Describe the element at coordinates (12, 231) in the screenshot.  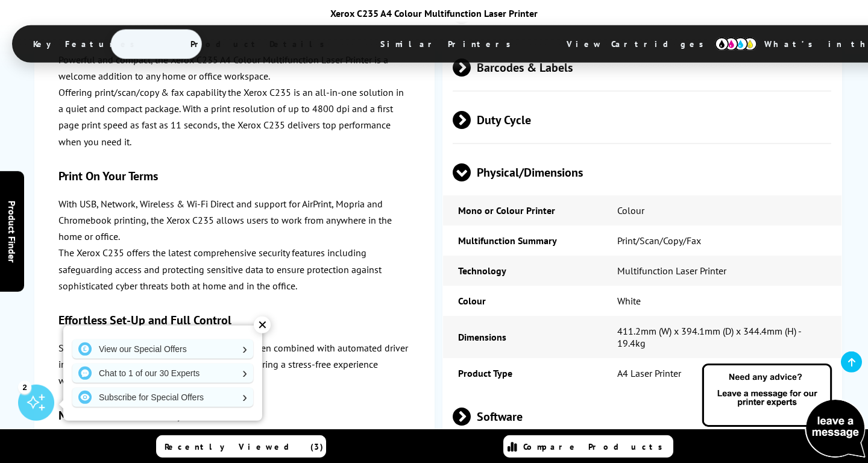
I see `span: Product Finder` at that location.